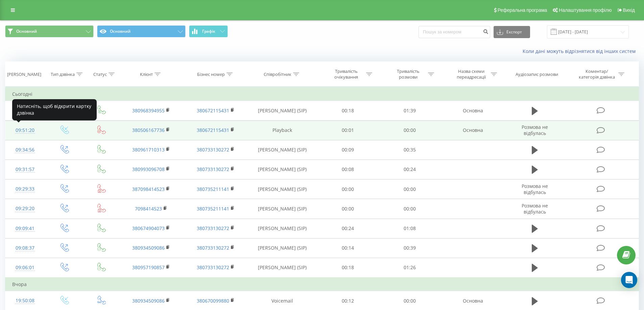  What do you see at coordinates (27, 31) in the screenshot?
I see `span: Основний` at bounding box center [27, 31].